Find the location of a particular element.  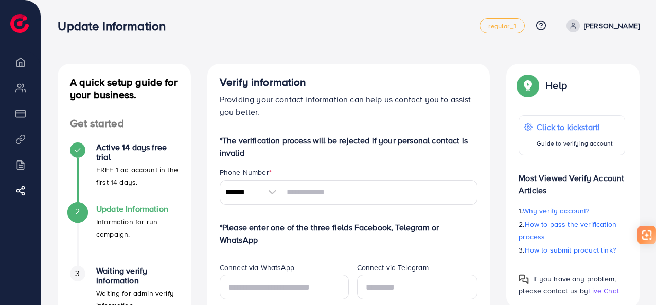

p: Most Viewed Verify Account Articles is located at coordinates (571, 180).